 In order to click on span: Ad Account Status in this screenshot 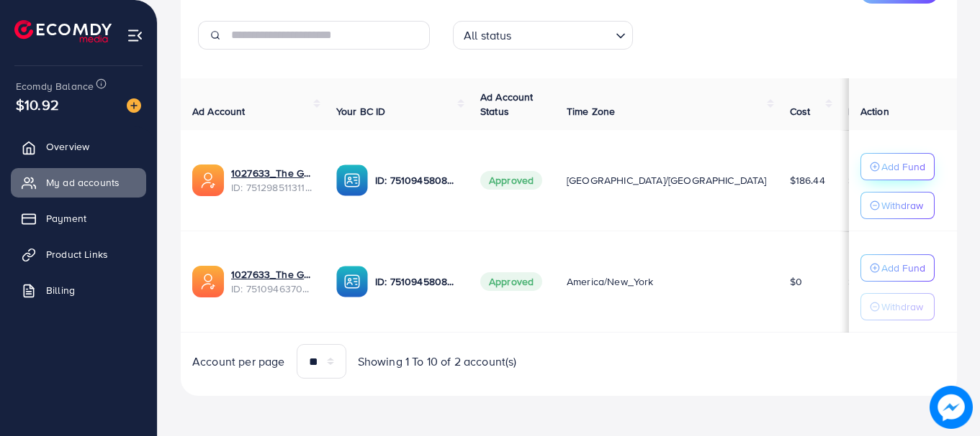, I will do `click(507, 104)`.